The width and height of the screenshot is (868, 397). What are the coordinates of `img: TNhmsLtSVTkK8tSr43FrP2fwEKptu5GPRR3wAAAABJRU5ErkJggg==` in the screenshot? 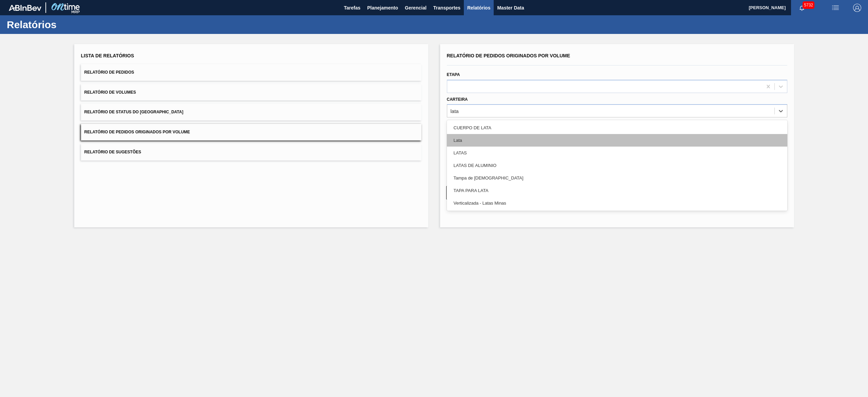 It's located at (25, 8).